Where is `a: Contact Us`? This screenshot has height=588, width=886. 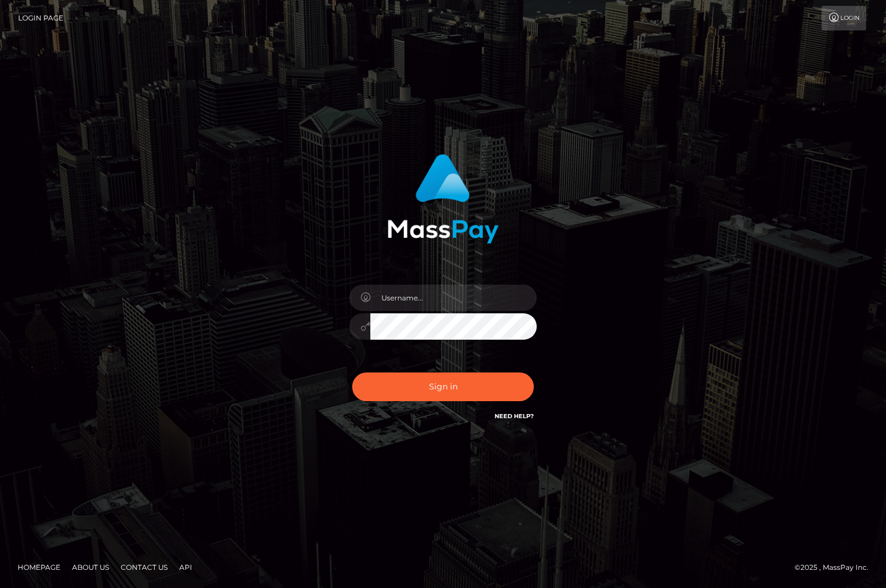
a: Contact Us is located at coordinates (144, 567).